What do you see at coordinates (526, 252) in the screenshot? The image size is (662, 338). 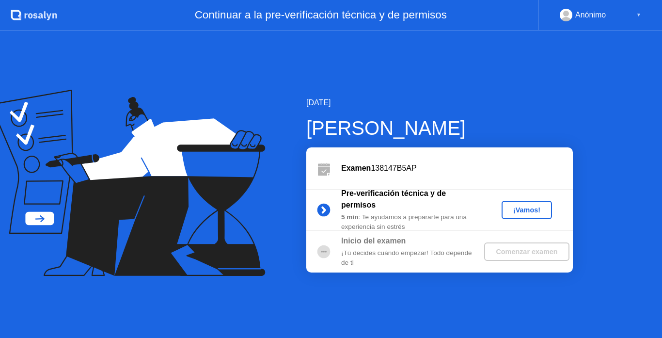 I see `div: Comenzar examen` at bounding box center [526, 252].